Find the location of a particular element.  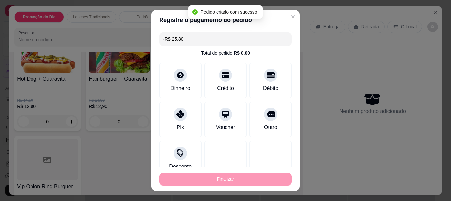

div: Desconto is located at coordinates (181, 167).